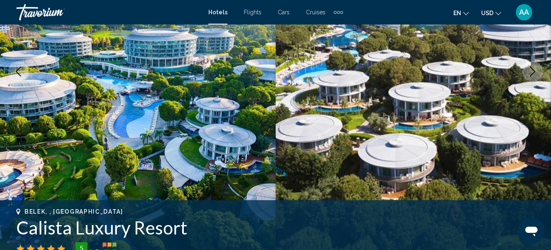  I want to click on button: Change currency, so click(491, 13).